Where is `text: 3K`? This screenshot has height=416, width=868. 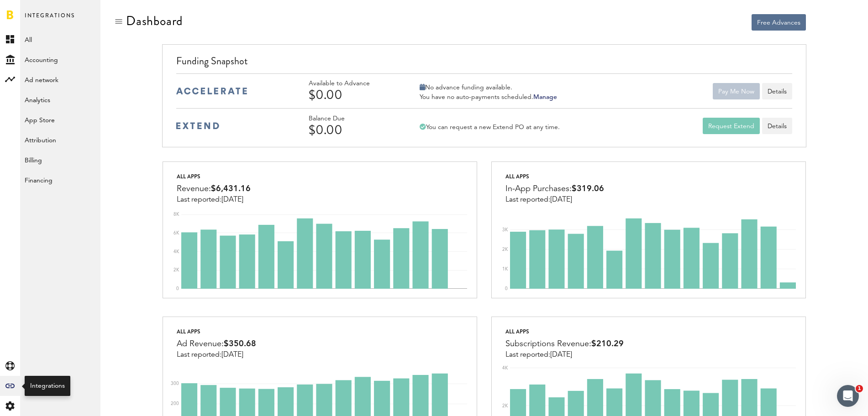
text: 3K is located at coordinates (505, 230).